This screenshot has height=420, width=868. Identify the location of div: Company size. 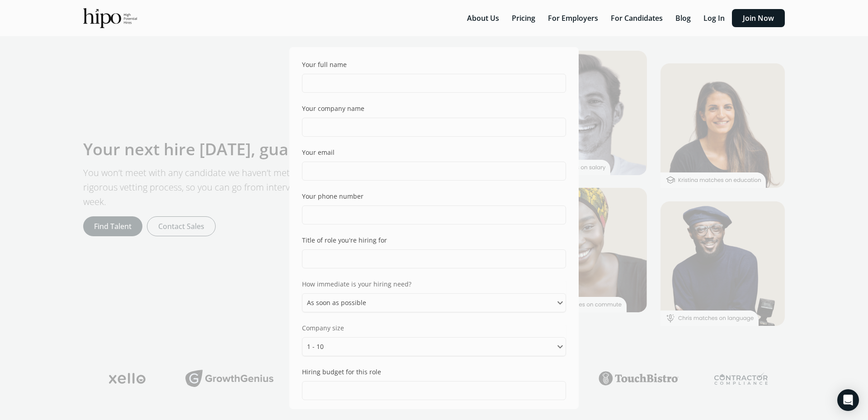
(434, 328).